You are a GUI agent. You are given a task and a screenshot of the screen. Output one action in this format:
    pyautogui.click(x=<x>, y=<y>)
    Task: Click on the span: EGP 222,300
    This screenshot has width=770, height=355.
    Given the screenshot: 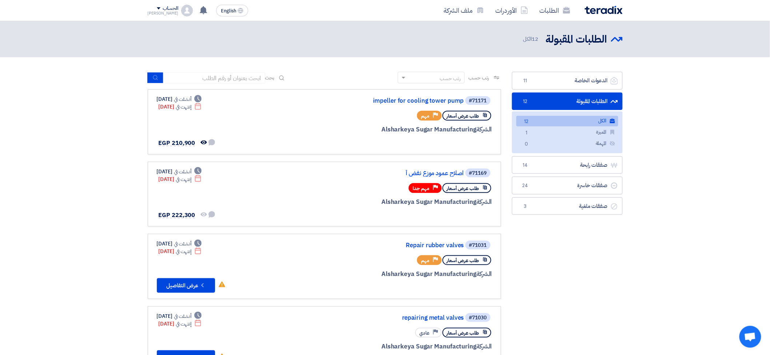 What is the action you would take?
    pyautogui.click(x=177, y=215)
    